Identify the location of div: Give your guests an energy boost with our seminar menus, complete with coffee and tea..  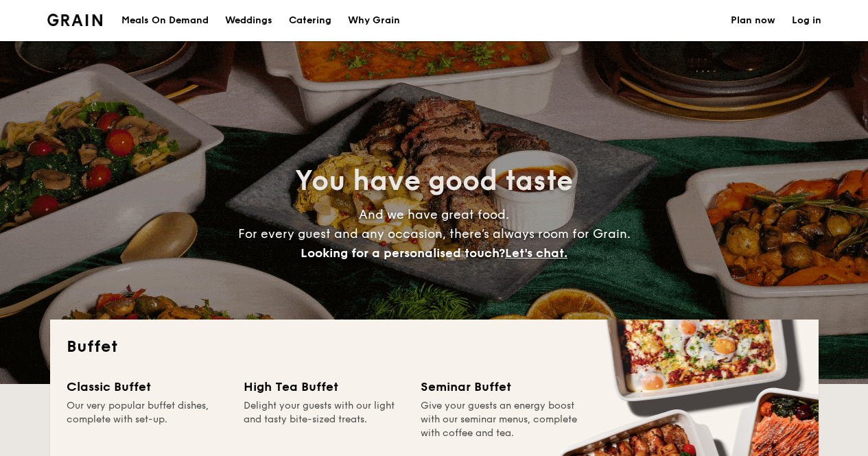
(501, 419).